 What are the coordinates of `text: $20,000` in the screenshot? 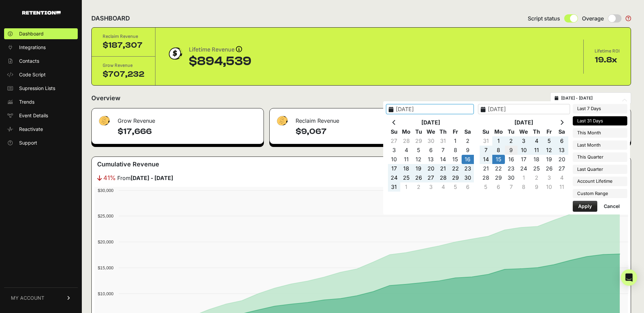 It's located at (106, 242).